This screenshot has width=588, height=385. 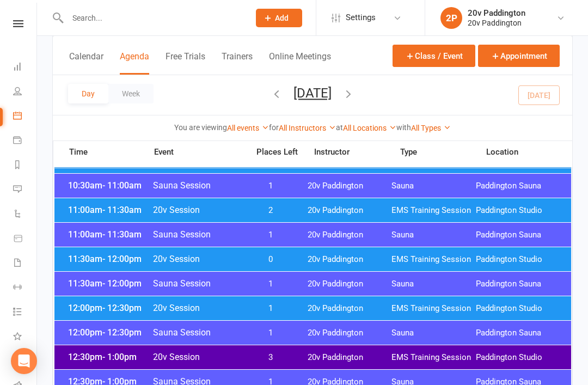 What do you see at coordinates (452, 18) in the screenshot?
I see `div: 2P` at bounding box center [452, 18].